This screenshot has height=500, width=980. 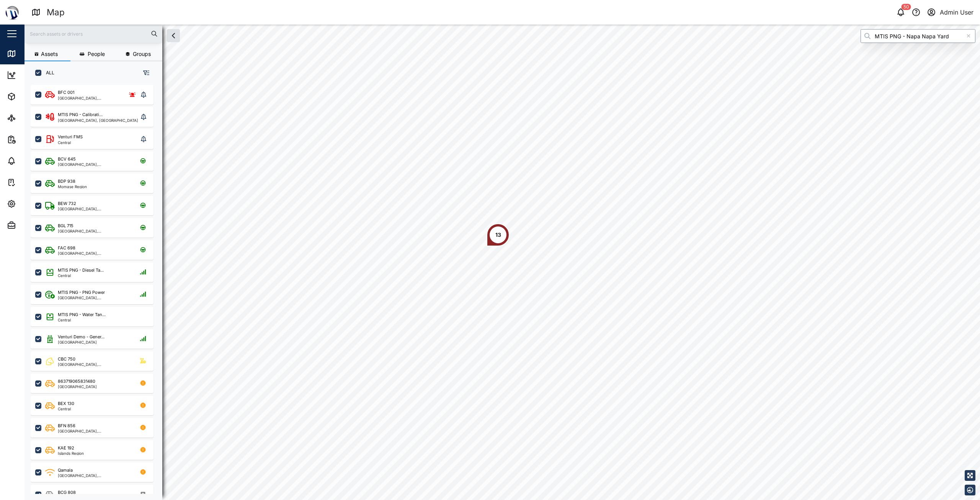 I want to click on div: BCV 645, so click(x=67, y=159).